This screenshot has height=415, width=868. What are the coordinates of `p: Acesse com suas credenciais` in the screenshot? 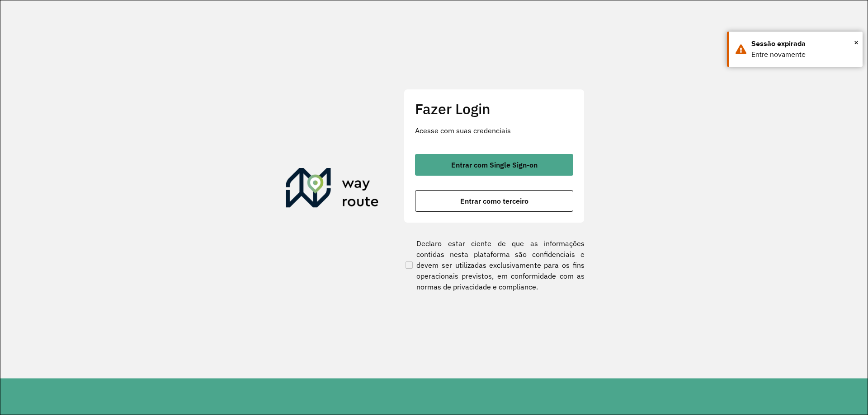 It's located at (494, 131).